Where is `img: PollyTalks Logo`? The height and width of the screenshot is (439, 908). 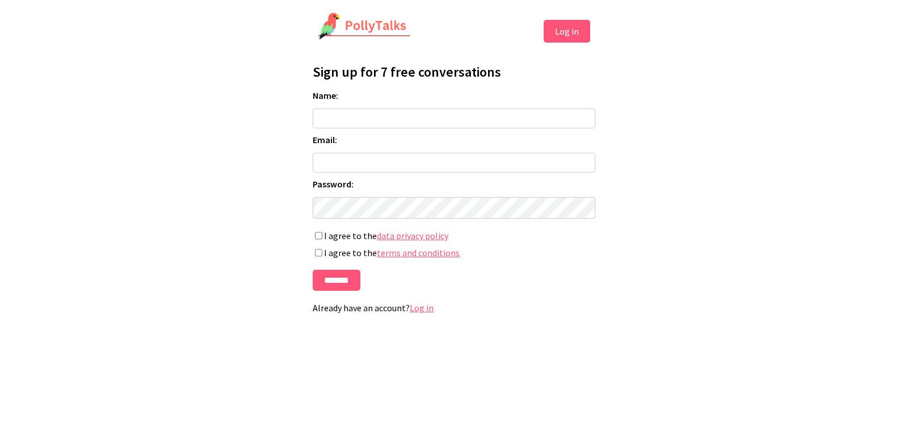
img: PollyTalks Logo is located at coordinates (364, 27).